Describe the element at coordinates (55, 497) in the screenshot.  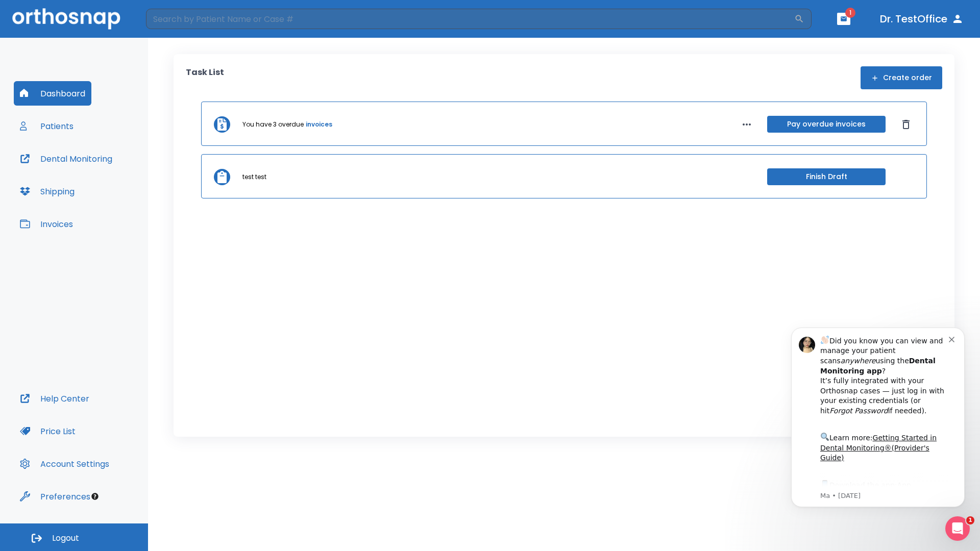
I see `button: Preferences` at that location.